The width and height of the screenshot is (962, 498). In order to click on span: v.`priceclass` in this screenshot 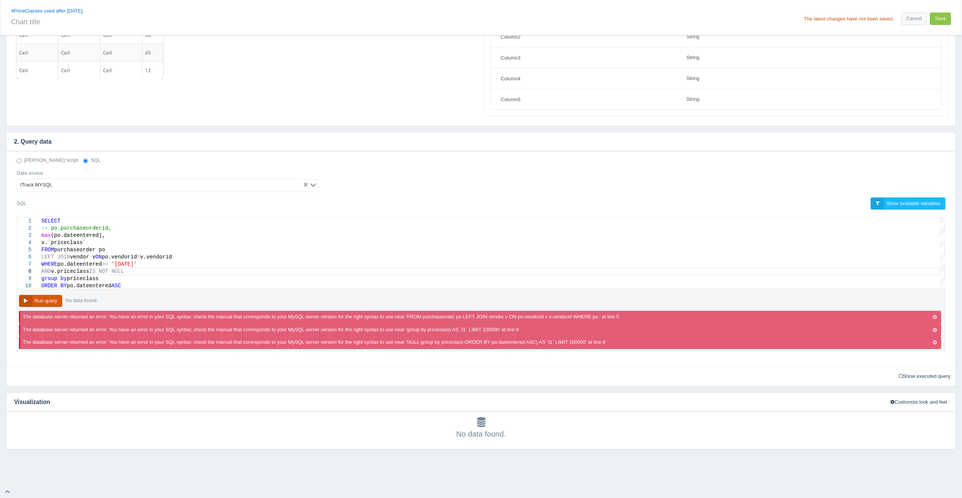, I will do `click(64, 243)`.